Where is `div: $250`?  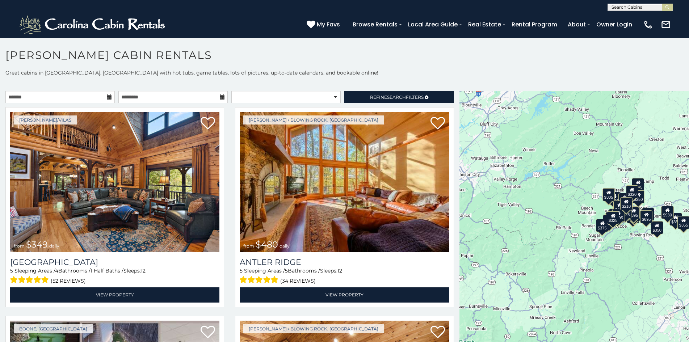 div: $250 is located at coordinates (638, 197).